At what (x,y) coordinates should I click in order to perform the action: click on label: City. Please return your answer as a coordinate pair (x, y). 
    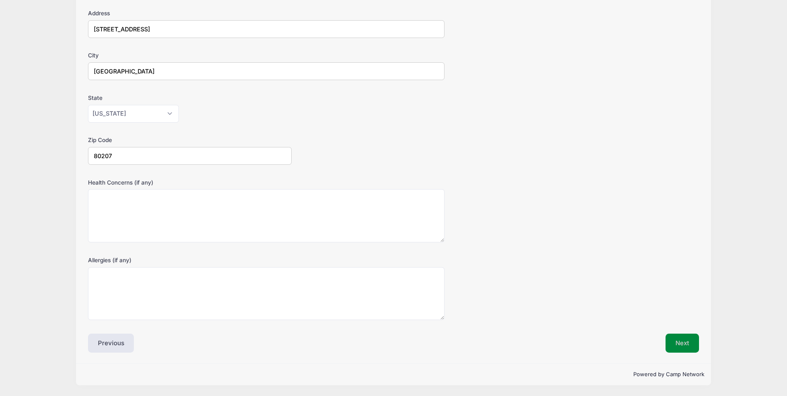
    Looking at the image, I should click on (190, 55).